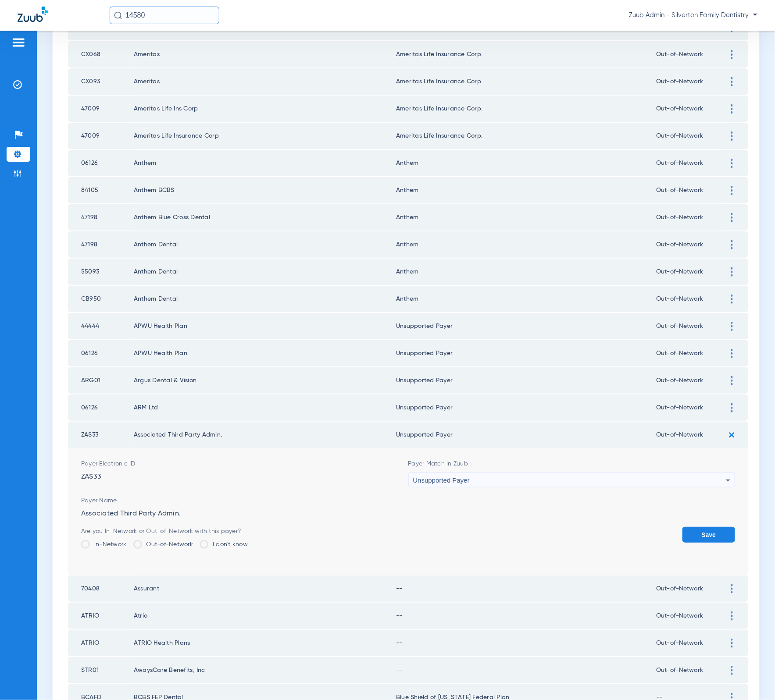 The width and height of the screenshot is (775, 700). What do you see at coordinates (408, 508) in the screenshot?
I see `div: Associated Third Party Admin.` at bounding box center [408, 508].